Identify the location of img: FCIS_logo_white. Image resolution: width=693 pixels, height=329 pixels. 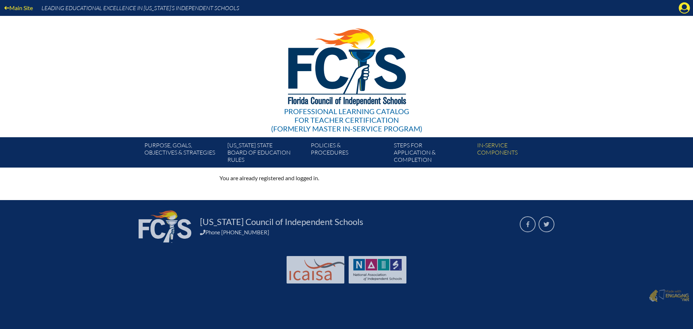
(165, 226).